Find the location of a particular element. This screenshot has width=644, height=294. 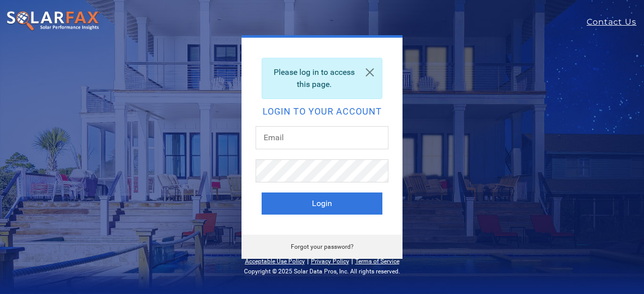

a: Forgot your password? is located at coordinates (322, 247).